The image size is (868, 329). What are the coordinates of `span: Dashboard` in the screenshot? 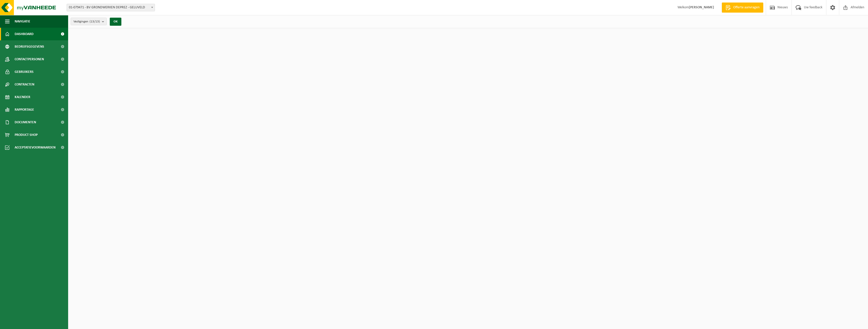 It's located at (24, 34).